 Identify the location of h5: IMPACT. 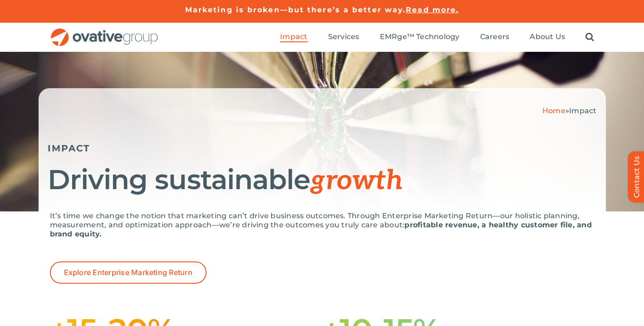
(323, 148).